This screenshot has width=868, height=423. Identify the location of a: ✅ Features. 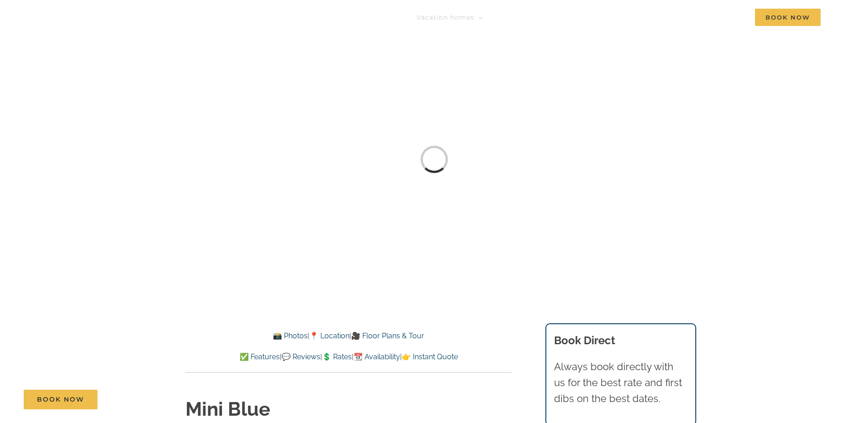
(260, 357).